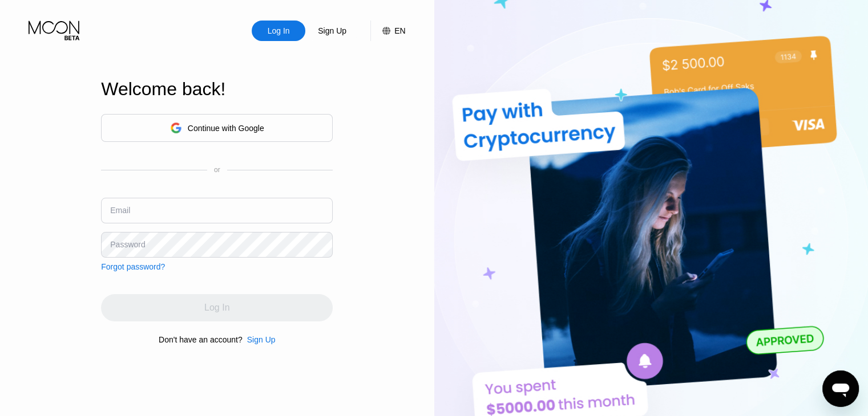 This screenshot has height=416, width=868. I want to click on div: Don't have an account?, so click(201, 340).